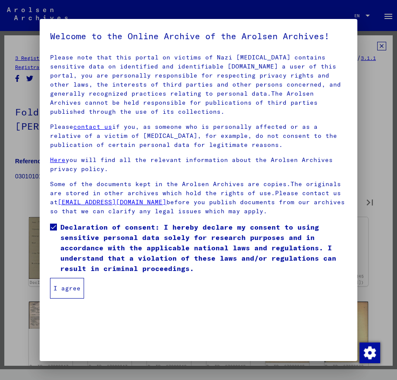 This screenshot has width=397, height=380. What do you see at coordinates (370, 353) in the screenshot?
I see `img: Change consent` at bounding box center [370, 353].